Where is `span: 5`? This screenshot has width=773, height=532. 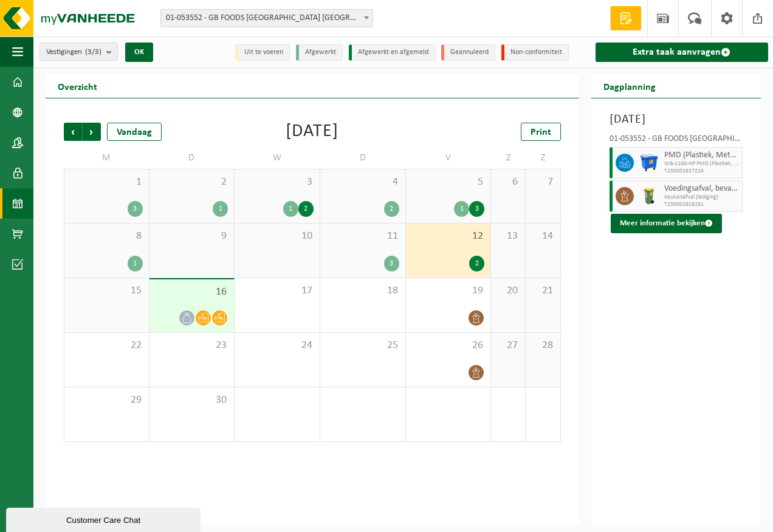
span: 5 is located at coordinates (448, 182).